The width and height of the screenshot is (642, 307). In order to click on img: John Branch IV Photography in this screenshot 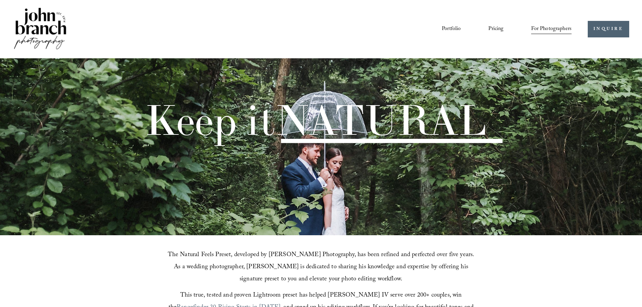, I will do `click(40, 29)`.